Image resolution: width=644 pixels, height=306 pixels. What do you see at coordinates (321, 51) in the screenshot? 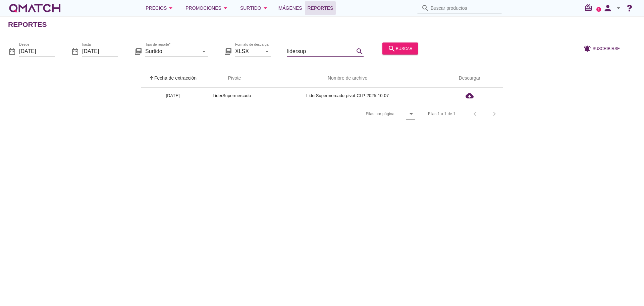
I see `input: Filtrar por texto` at bounding box center [321, 51].